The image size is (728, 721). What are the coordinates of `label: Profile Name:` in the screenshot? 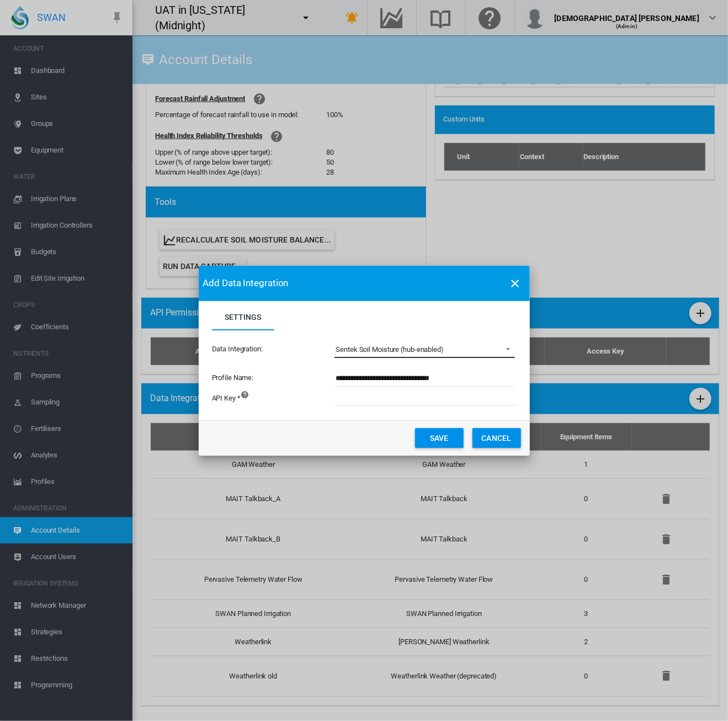 It's located at (273, 378).